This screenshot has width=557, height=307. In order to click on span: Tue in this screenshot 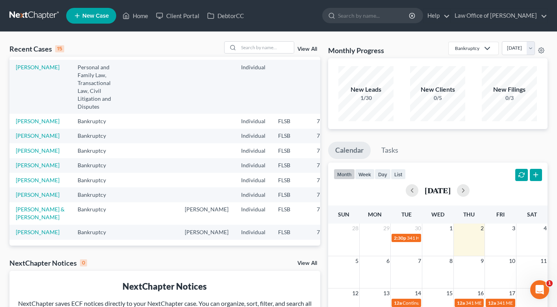, I will do `click(406, 214)`.